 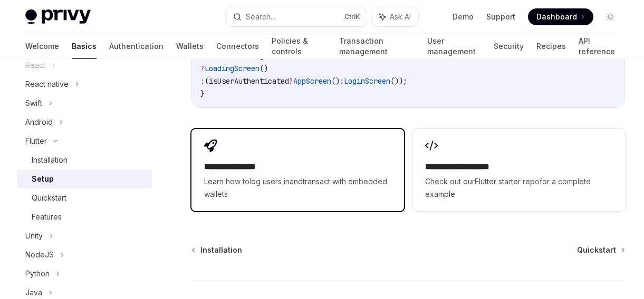 What do you see at coordinates (610, 17) in the screenshot?
I see `button: Toggle dark mode` at bounding box center [610, 17].